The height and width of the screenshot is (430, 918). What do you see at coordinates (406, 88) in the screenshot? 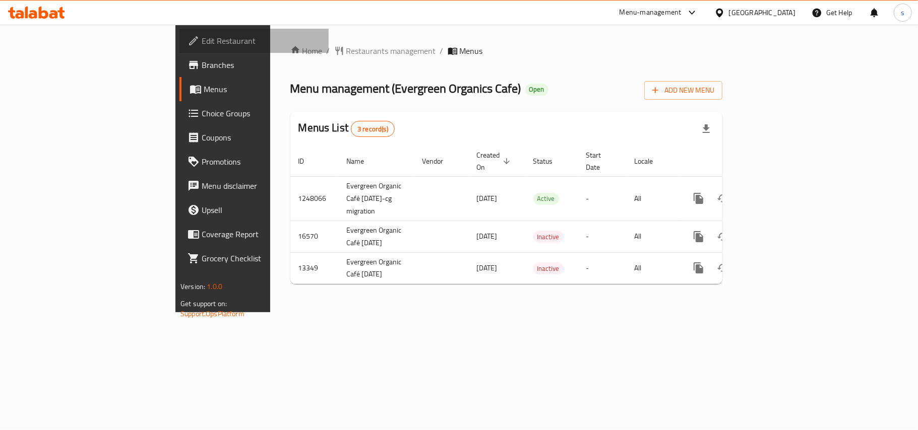
I see `span: Menu management ( Evergreen Organics Cafe )` at bounding box center [406, 88].